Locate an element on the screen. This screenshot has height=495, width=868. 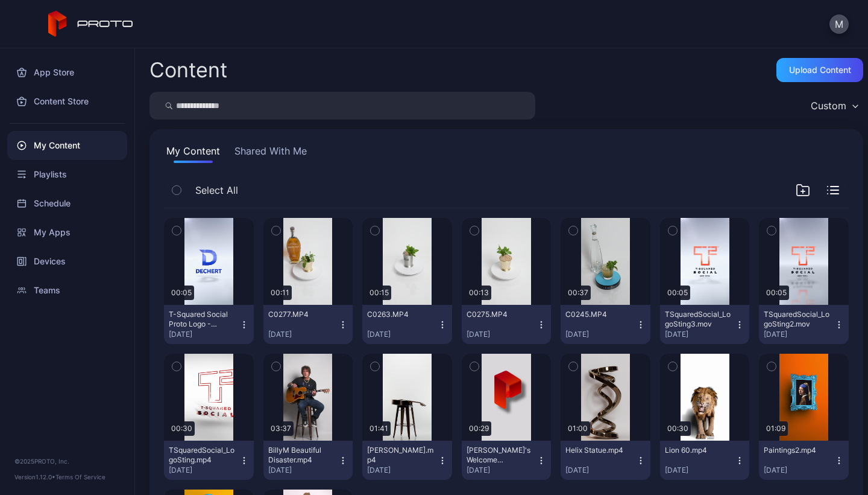
a: My Content is located at coordinates (67, 145).